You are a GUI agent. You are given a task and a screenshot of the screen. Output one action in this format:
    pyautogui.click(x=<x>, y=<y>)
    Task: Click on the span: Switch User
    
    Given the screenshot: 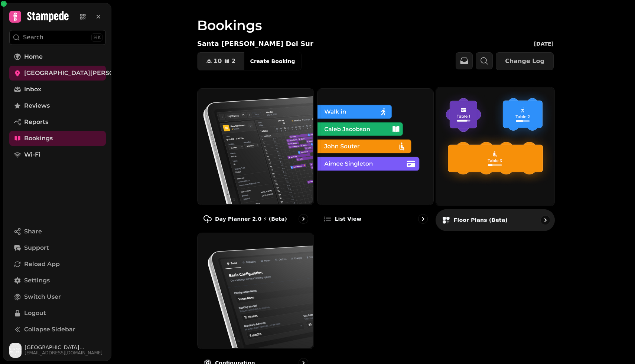 What is the action you would take?
    pyautogui.click(x=42, y=297)
    